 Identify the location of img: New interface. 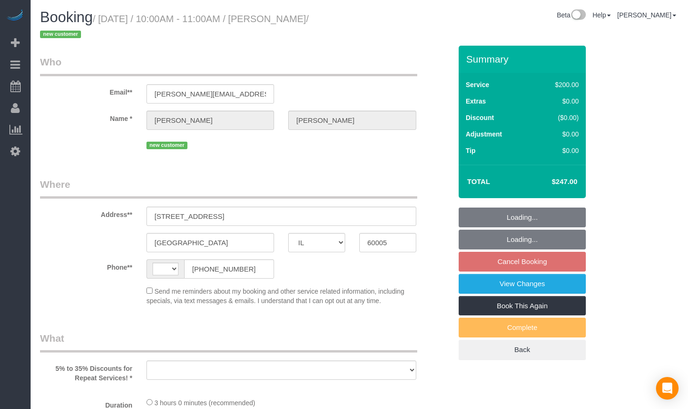
(578, 16).